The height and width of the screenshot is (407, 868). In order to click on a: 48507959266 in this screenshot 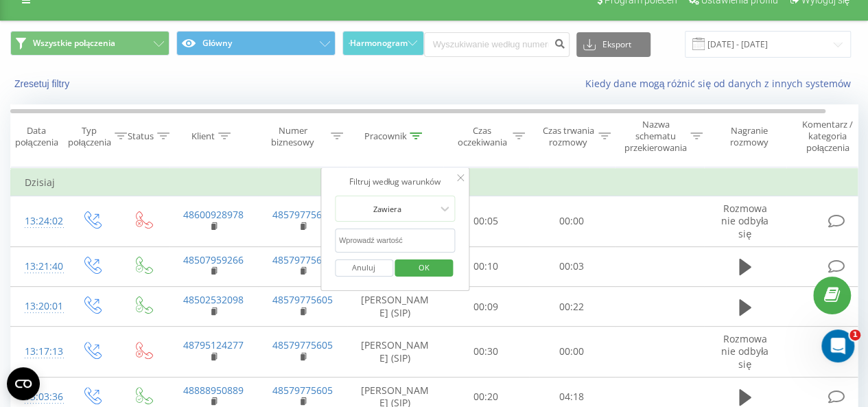, I will do `click(214, 259)`.